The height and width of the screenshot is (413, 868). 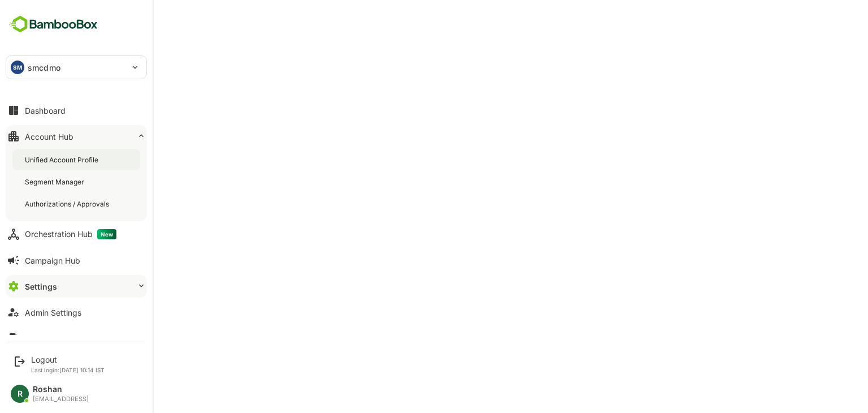 What do you see at coordinates (63, 160) in the screenshot?
I see `div: Unified Account Profile` at bounding box center [63, 160].